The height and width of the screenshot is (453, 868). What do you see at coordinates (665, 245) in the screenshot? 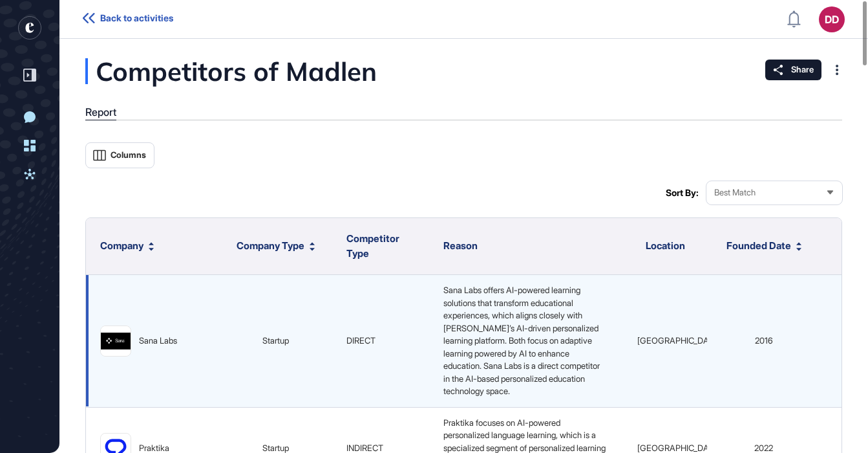
I see `span: Location` at bounding box center [665, 245].